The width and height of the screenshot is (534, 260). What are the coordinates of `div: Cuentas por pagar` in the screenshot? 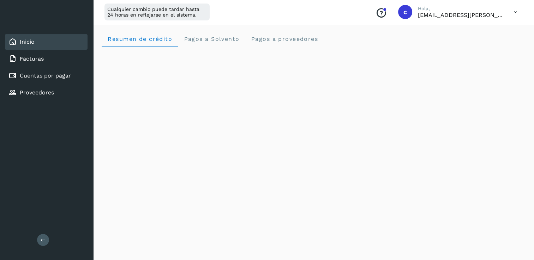 It's located at (46, 76).